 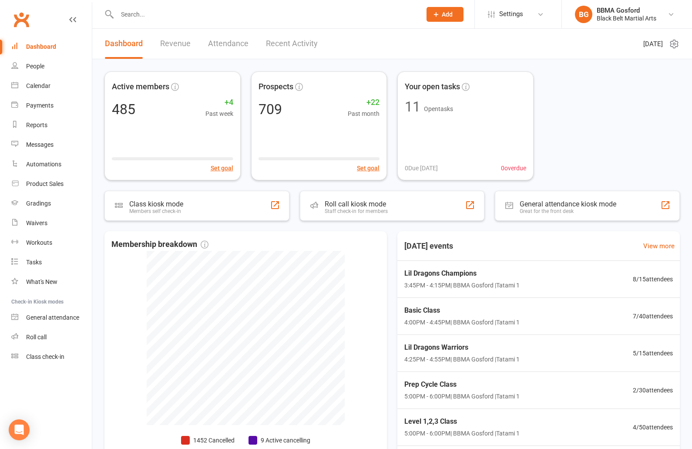 I want to click on a: Workouts, so click(x=51, y=242).